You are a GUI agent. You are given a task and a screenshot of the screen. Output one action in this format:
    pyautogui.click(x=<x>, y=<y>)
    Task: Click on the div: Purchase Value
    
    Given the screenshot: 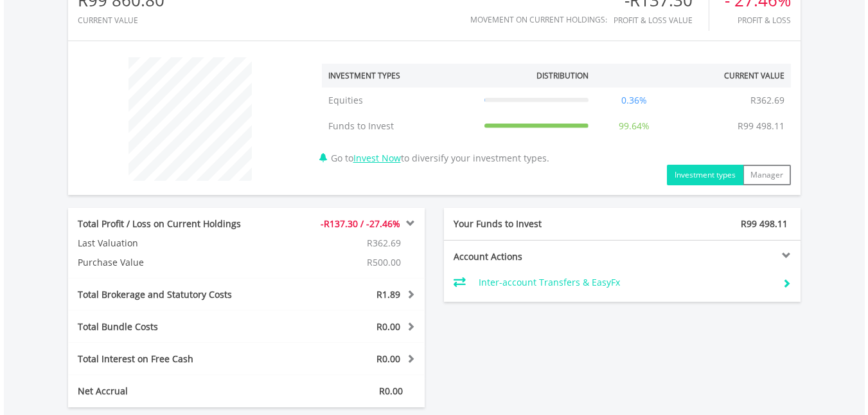 What is the action you would take?
    pyautogui.click(x=157, y=262)
    